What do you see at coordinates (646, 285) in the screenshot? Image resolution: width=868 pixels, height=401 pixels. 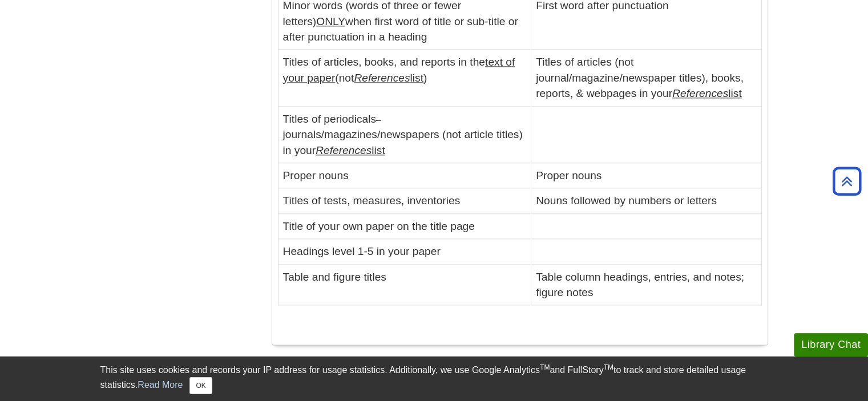 I see `td: Table column headings, entries, and notes; figure notes` at bounding box center [646, 285].